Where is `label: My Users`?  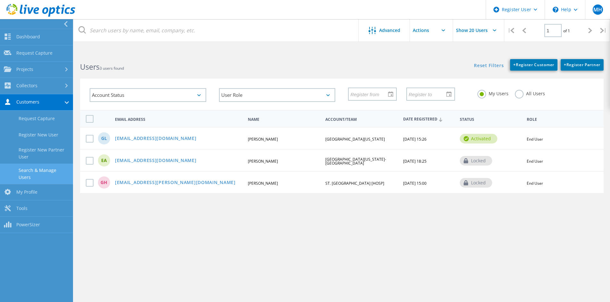
label: My Users is located at coordinates (493, 93).